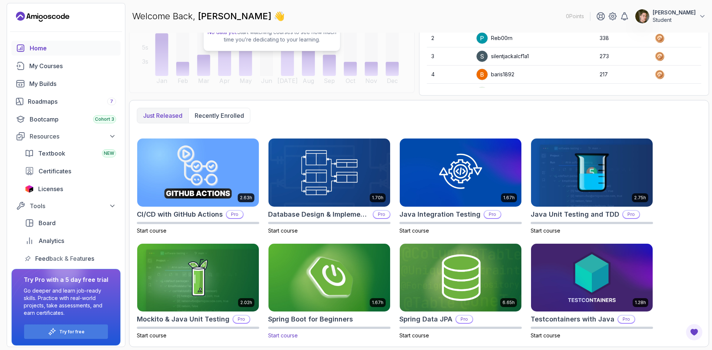 The width and height of the screenshot is (712, 350). I want to click on p: 1.70h, so click(377, 198).